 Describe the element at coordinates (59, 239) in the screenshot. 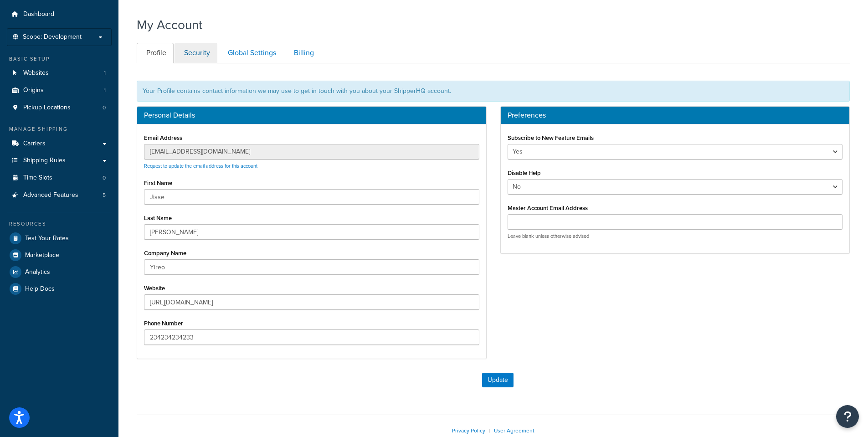

I see `a: Test Your Rates` at that location.